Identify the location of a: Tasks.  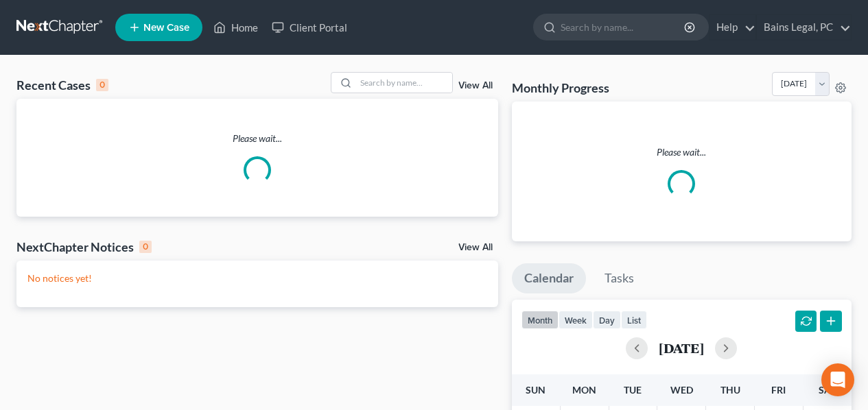
(619, 279).